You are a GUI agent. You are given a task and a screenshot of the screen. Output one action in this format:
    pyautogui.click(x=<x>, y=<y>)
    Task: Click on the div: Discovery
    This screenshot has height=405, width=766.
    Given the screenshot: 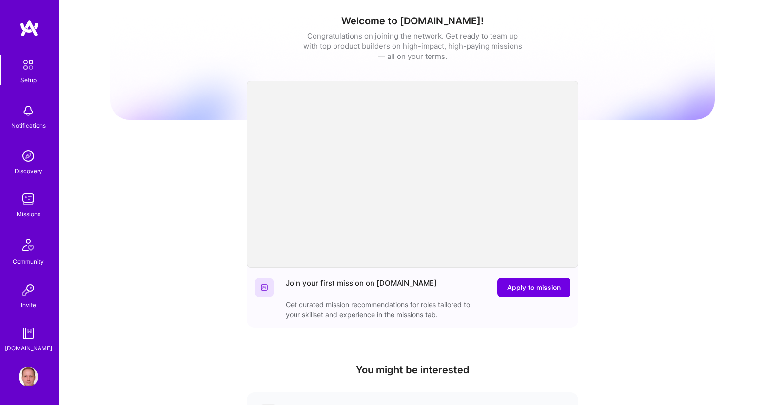 What is the action you would take?
    pyautogui.click(x=28, y=171)
    